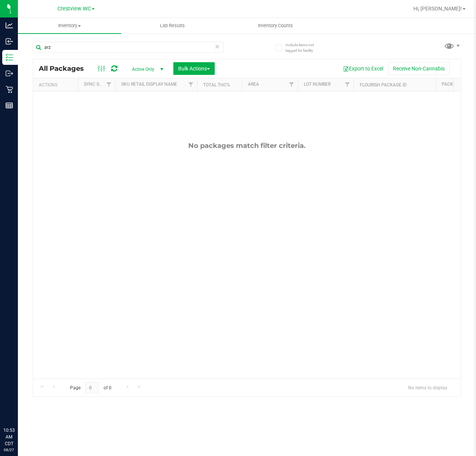  What do you see at coordinates (304, 48) in the screenshot?
I see `span: Include items not tagged for facility` at bounding box center [304, 48].